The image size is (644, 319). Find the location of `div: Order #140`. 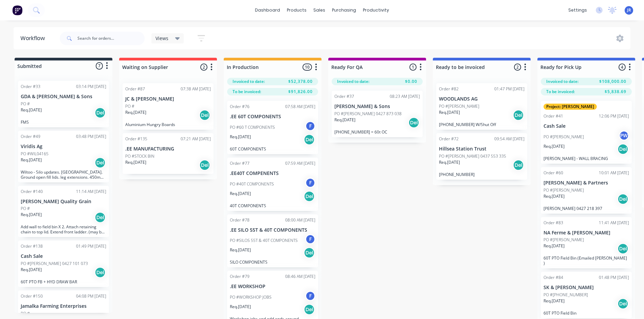

div: Order #140 is located at coordinates (31, 192).